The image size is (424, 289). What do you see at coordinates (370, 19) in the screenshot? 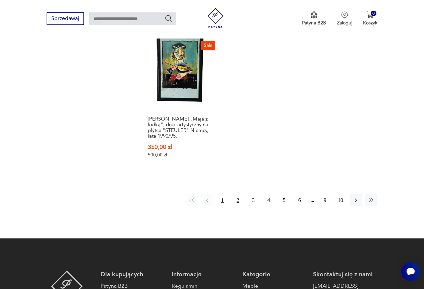
I see `button: 0Koszyk` at bounding box center [370, 19].